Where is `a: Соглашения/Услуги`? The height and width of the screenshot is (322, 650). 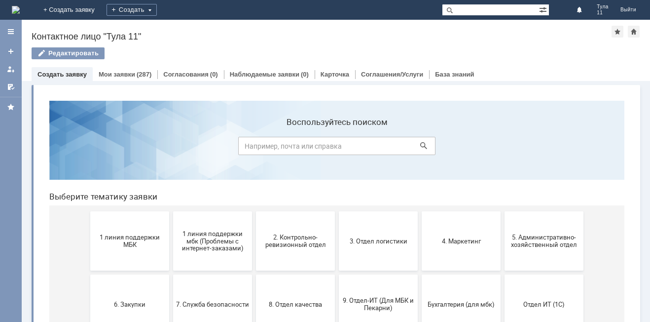
a: Соглашения/Услуги is located at coordinates (392, 74).